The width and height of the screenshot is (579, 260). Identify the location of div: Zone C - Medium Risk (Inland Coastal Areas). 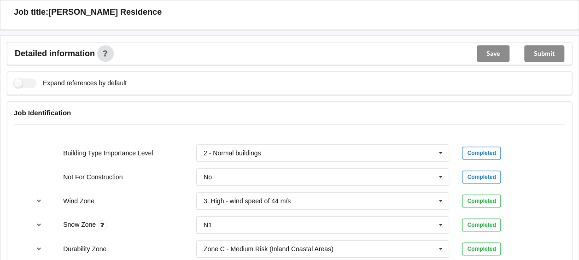
(269, 249).